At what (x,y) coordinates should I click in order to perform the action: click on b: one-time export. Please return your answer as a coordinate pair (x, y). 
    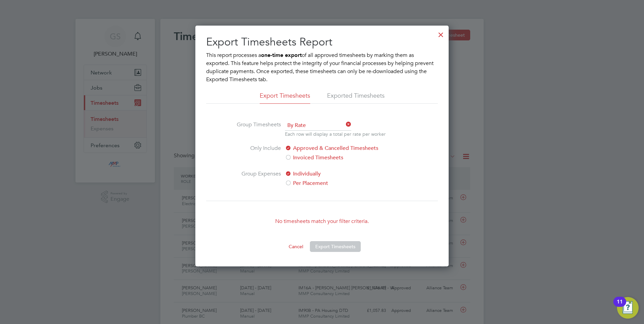
    Looking at the image, I should click on (281, 55).